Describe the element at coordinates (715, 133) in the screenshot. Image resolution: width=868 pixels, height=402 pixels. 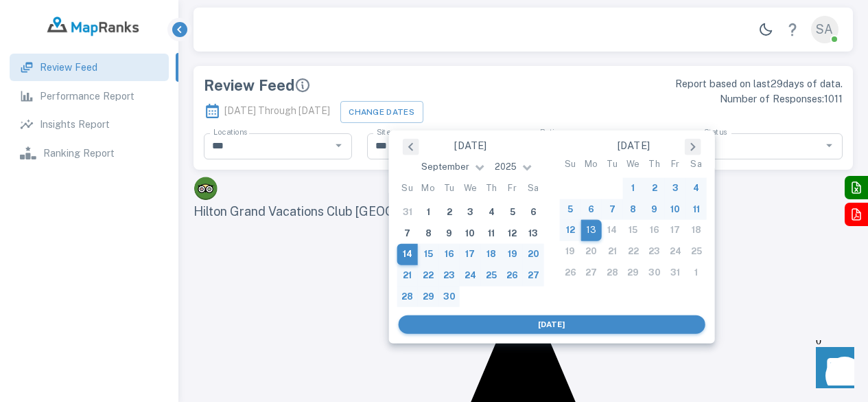
I see `label: Status` at that location.